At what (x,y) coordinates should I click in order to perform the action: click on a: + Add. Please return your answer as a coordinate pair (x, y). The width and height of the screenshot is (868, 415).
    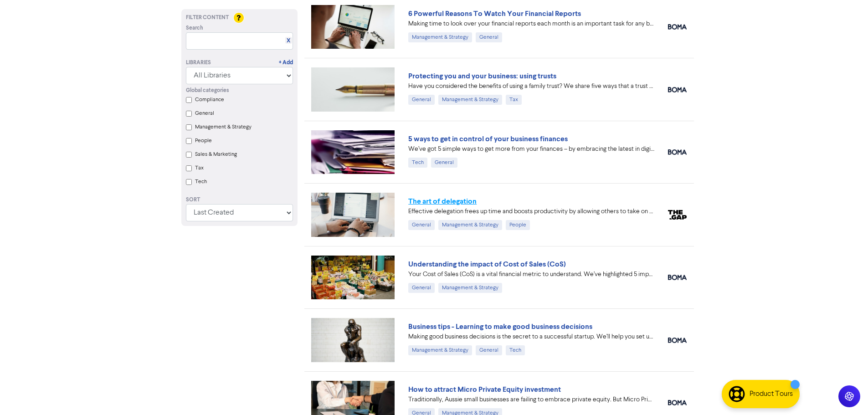
    Looking at the image, I should click on (286, 63).